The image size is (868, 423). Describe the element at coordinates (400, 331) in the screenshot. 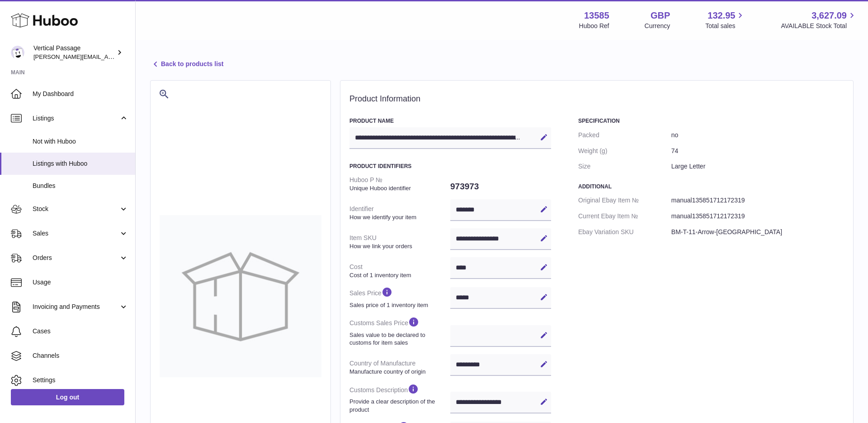

I see `dt: Customs Sales Price` at that location.